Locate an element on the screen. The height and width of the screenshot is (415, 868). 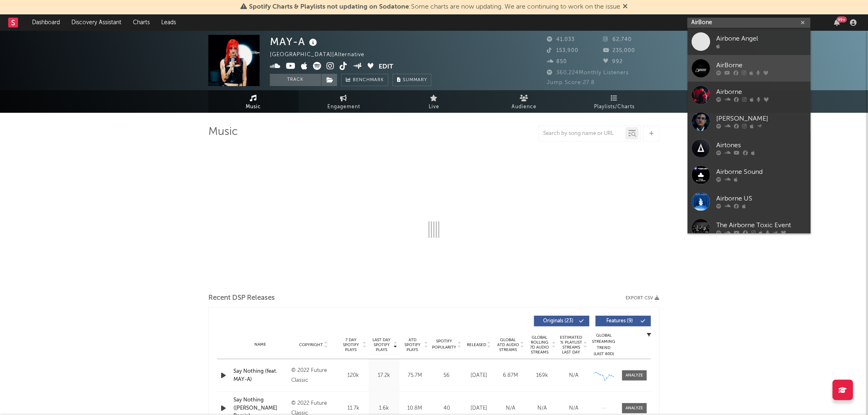
a: Engagement is located at coordinates (344, 101).